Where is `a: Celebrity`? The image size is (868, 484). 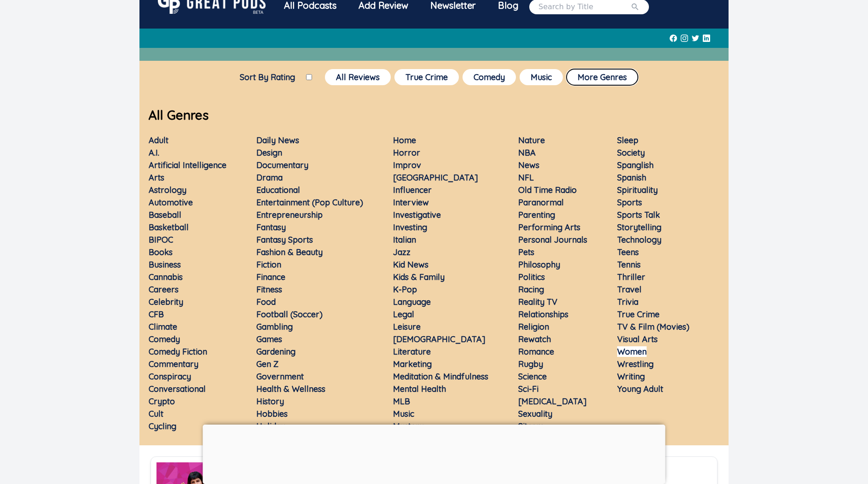
a: Celebrity is located at coordinates (166, 302).